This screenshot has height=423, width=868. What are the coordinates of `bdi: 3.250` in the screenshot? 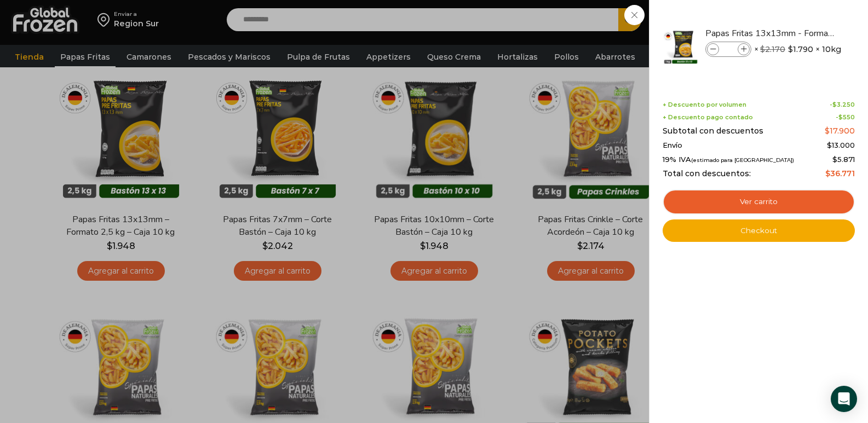 It's located at (843, 105).